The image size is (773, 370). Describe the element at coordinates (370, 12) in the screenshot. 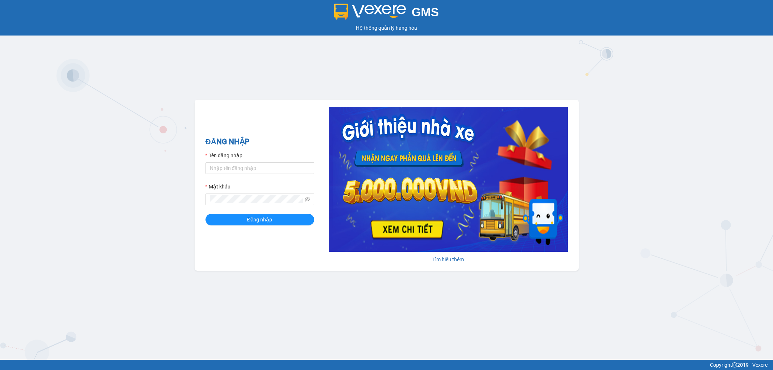

I see `img: logo 2` at that location.